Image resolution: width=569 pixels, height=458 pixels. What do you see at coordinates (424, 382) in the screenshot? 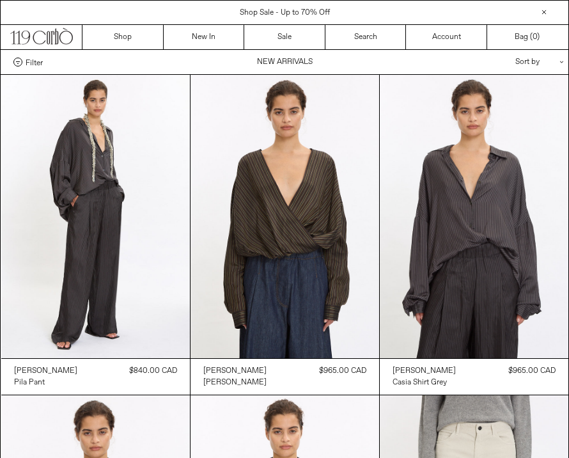
I see `a: Casia Shirt Grey` at bounding box center [424, 382].